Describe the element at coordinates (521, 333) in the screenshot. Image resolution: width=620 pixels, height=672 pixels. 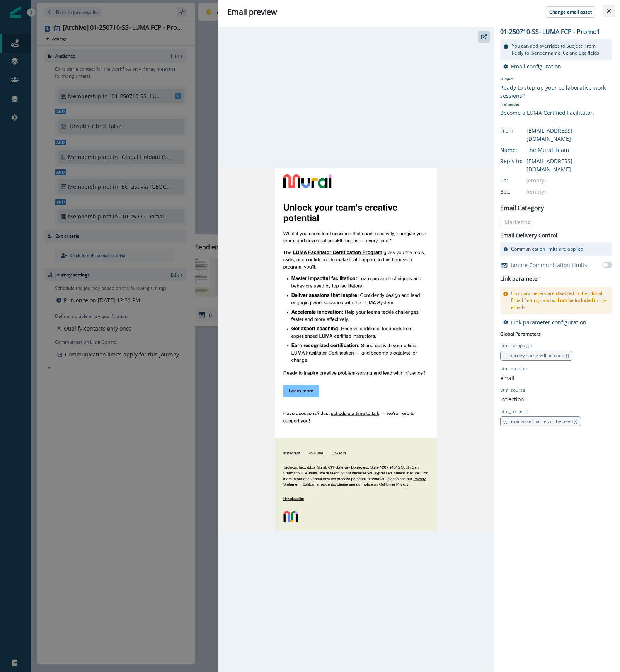
I see `p: Global Parameters` at that location.